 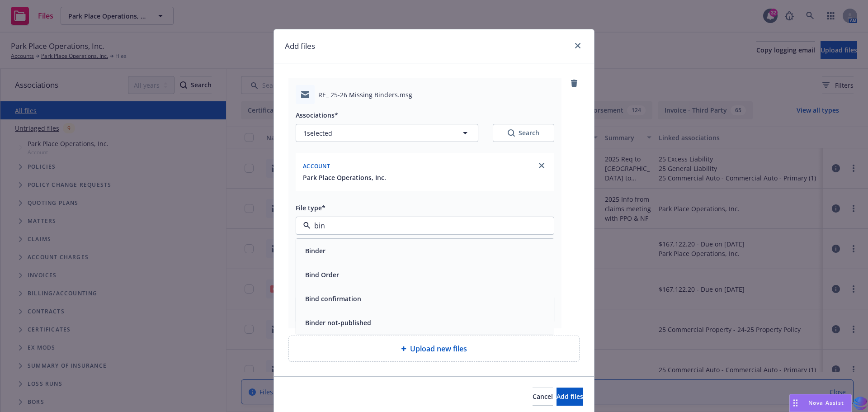 What do you see at coordinates (365, 94) in the screenshot?
I see `span: RE_ 25-26 Missing Binders.msg` at bounding box center [365, 94].